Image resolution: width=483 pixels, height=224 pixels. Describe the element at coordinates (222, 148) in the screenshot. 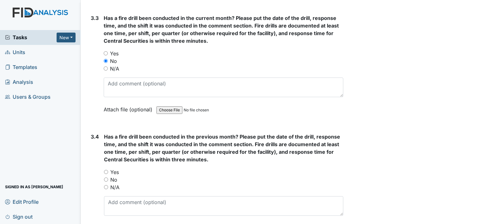

I see `span: Has a fire drill been conducted in the previous month? Please put the date of the drill, response...` at that location.